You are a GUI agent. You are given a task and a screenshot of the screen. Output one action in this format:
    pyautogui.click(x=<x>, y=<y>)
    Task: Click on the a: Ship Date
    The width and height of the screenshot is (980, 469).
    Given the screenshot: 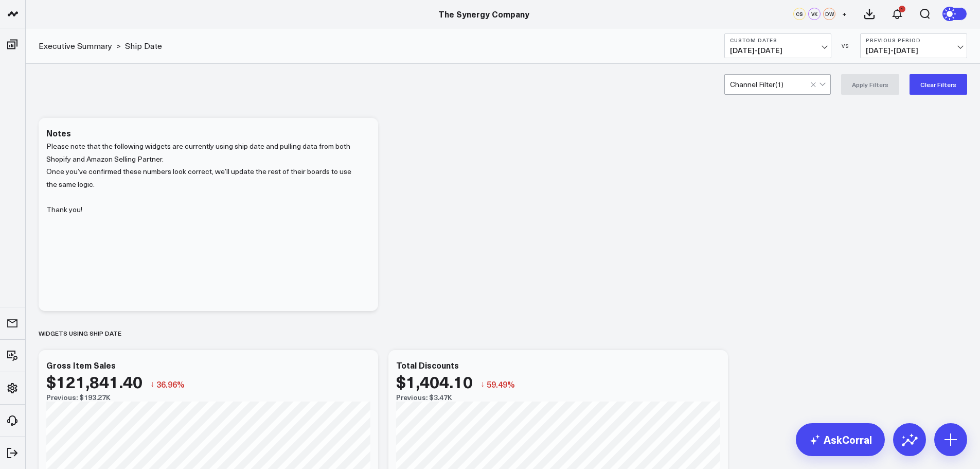 What is the action you would take?
    pyautogui.click(x=144, y=46)
    